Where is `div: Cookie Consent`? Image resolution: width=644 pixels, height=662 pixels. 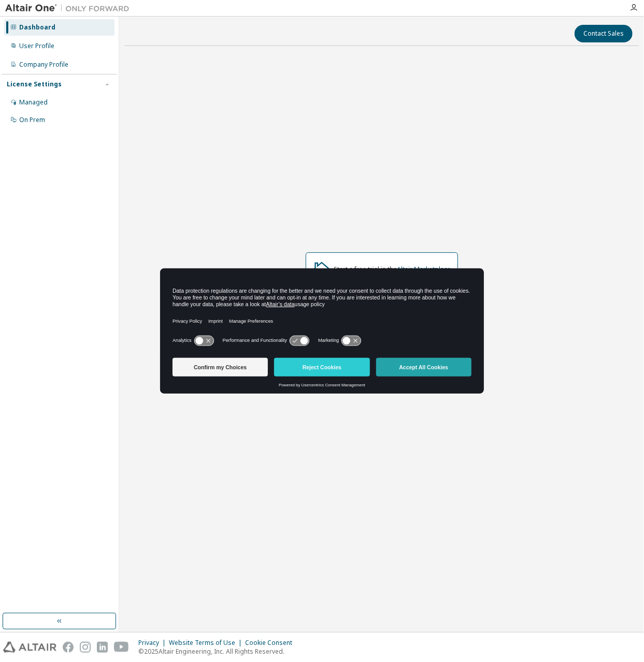
div: Cookie Consent is located at coordinates (271, 644).